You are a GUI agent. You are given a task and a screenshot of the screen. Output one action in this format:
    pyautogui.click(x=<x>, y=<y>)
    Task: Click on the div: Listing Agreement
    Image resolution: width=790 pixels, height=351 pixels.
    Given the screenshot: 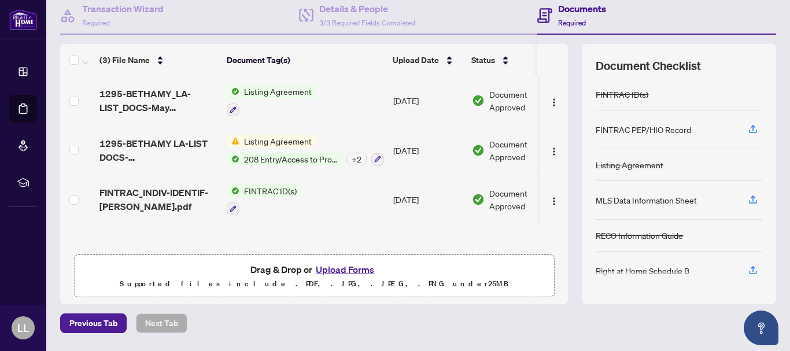 What is the action you would take?
    pyautogui.click(x=629, y=165)
    